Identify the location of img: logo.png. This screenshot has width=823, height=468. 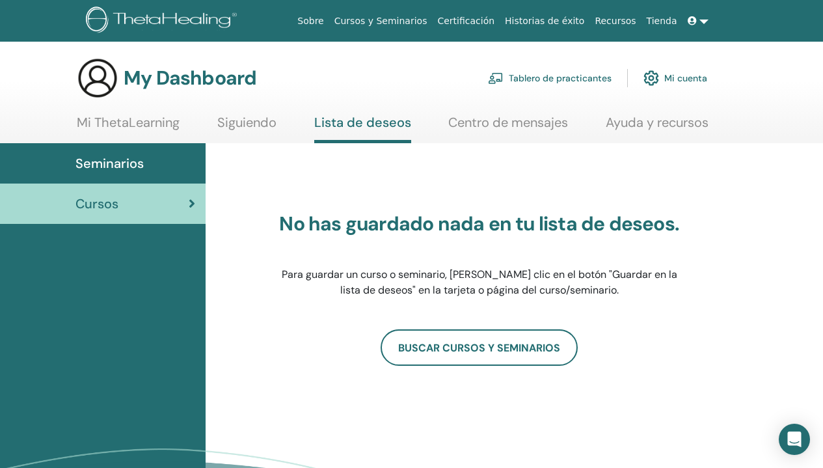
(163, 21).